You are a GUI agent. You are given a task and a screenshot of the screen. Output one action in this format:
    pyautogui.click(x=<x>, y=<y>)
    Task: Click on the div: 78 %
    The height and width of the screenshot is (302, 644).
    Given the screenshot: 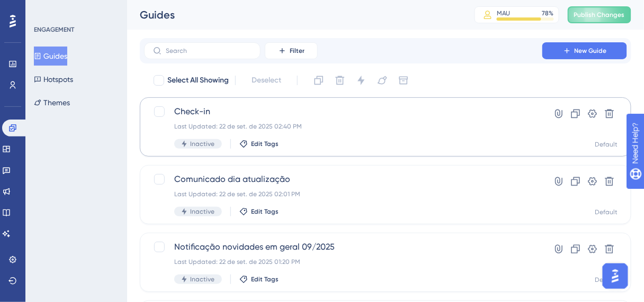 What is the action you would take?
    pyautogui.click(x=548, y=13)
    